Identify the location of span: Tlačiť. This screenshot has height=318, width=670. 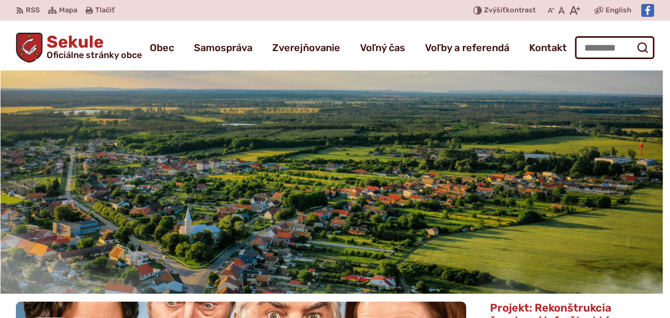
(105, 10).